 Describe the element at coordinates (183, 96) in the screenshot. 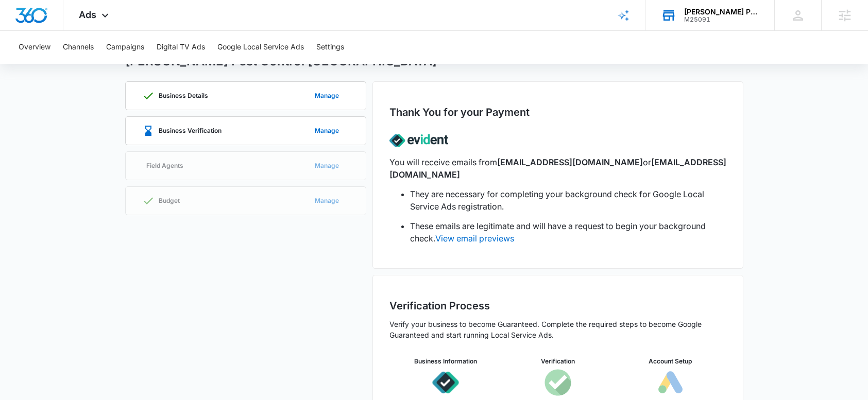

I see `p: Business Details` at that location.